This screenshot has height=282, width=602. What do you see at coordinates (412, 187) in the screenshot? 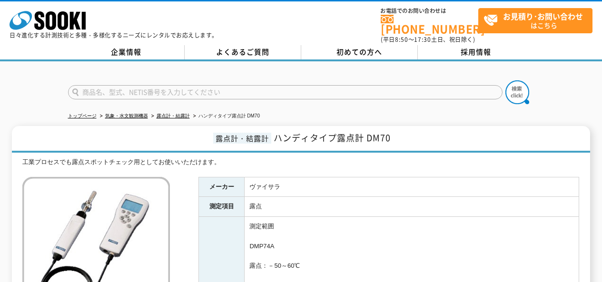
I see `td: ヴァイサラ` at bounding box center [412, 187].